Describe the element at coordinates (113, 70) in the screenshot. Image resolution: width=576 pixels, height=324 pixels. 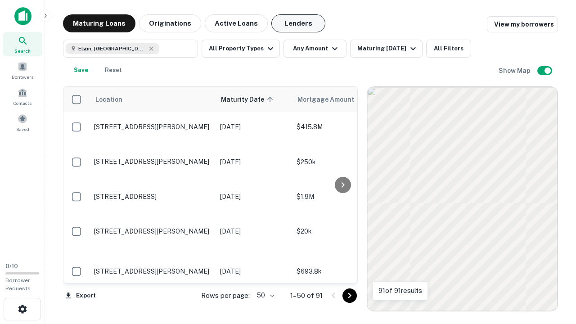
I see `button: Reset` at that location.